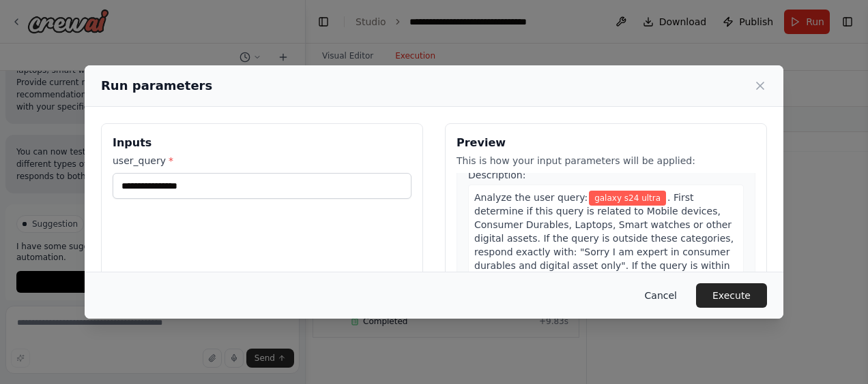 The image size is (868, 384). I want to click on h2: Run parameters, so click(157, 85).